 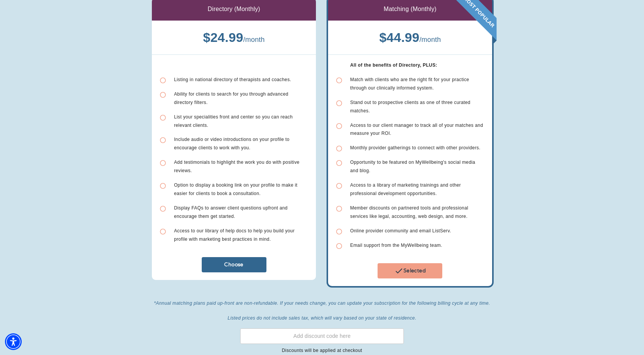 What do you see at coordinates (231, 98) in the screenshot?
I see `span: Ability for clients to search for you through advanced directory filters.` at bounding box center [231, 98].